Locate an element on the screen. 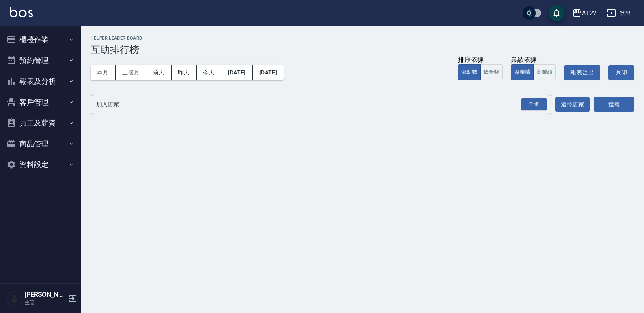 The height and width of the screenshot is (313, 644). button: 虛業績 is located at coordinates (522, 72).